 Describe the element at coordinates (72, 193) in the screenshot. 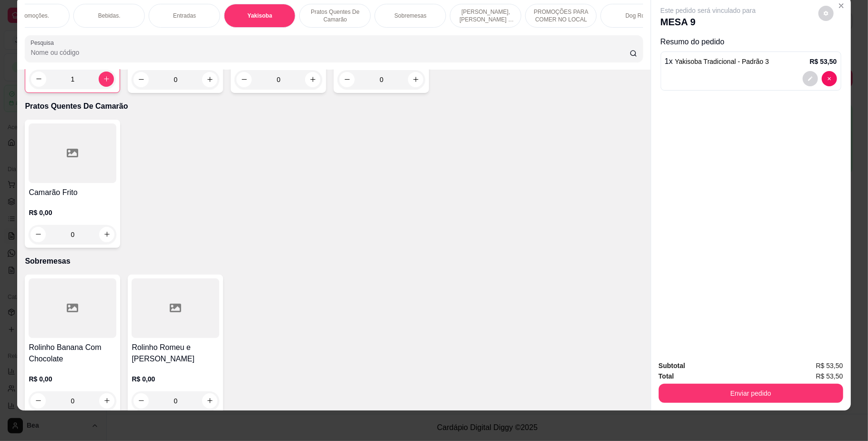

I see `h4: Camarão Frito` at that location.